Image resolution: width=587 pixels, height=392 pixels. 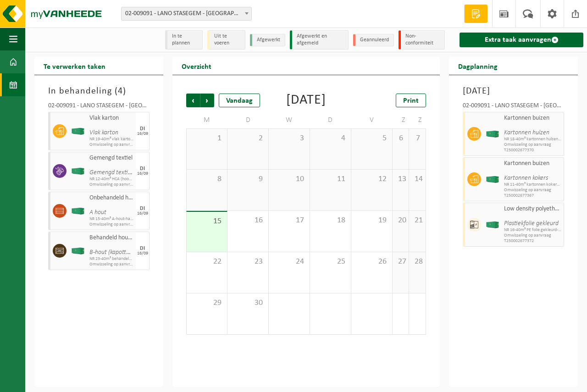 What do you see at coordinates (111, 238) in the screenshot?
I see `span: Behandeld hout (B)` at bounding box center [111, 238].